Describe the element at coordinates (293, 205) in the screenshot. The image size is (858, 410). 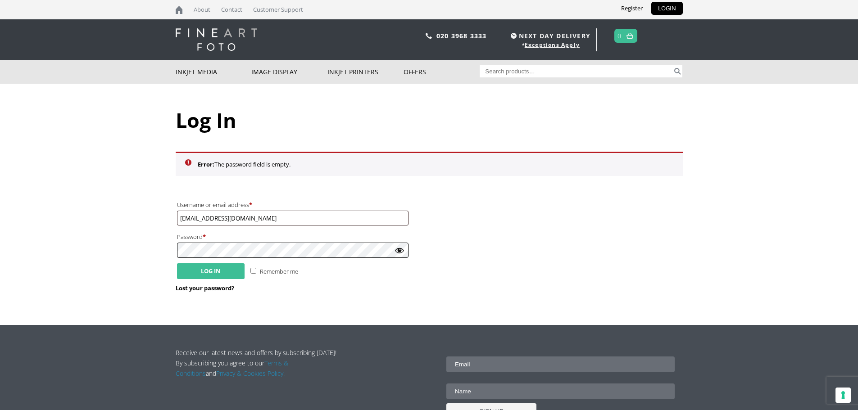
I see `label: Username or email address` at that location.